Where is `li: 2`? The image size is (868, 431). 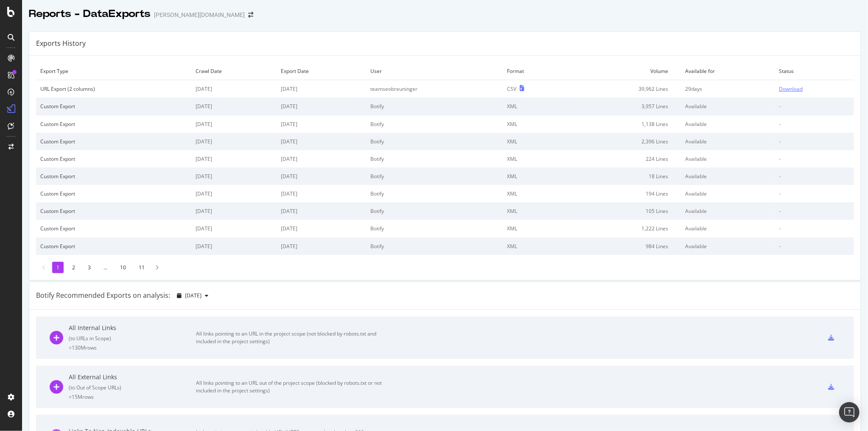
li: 2 is located at coordinates (73, 267).